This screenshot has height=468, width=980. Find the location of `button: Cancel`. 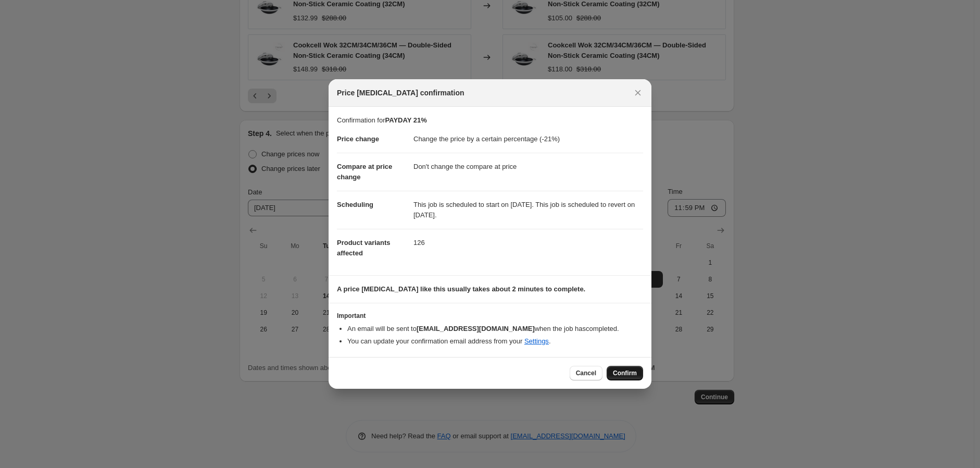

button: Cancel is located at coordinates (586, 374).